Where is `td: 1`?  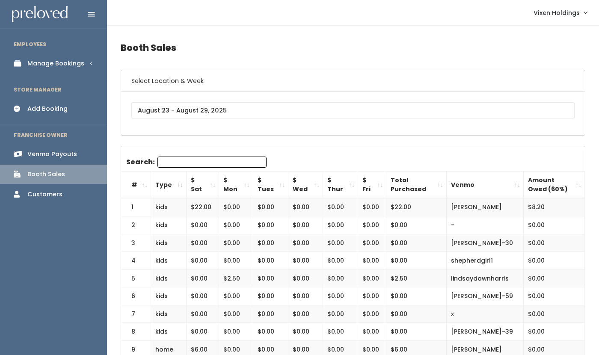 td: 1 is located at coordinates (136, 207).